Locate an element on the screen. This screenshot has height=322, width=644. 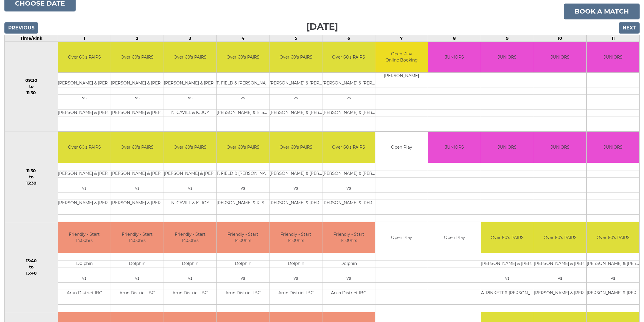
td: 10 is located at coordinates (560, 38).